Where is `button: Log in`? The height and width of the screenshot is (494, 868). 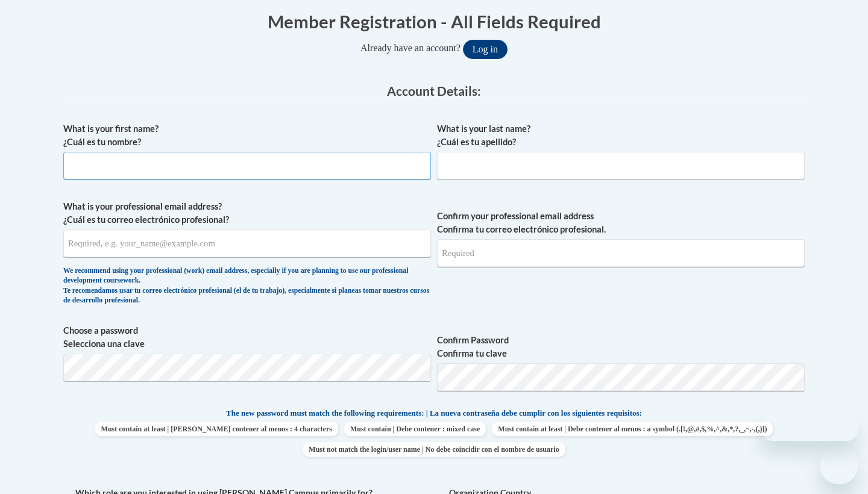
button: Log in is located at coordinates (485, 49).